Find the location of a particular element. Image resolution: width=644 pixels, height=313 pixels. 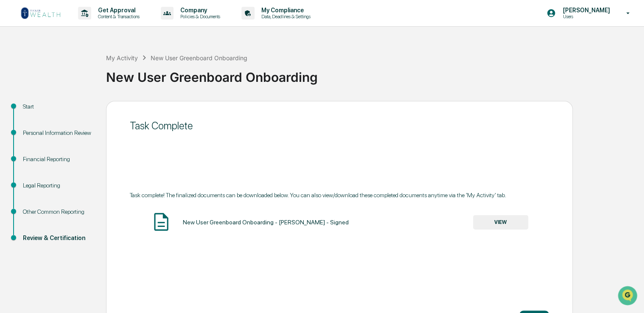

p: How can we help? is located at coordinates (81, 25).